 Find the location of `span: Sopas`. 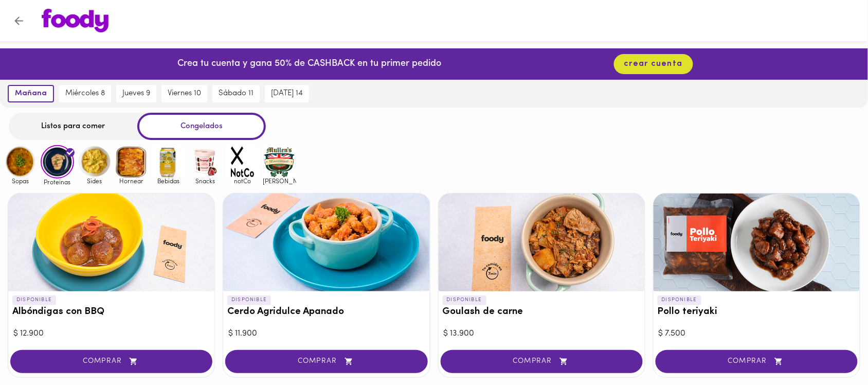

span: Sopas is located at coordinates (20, 181).